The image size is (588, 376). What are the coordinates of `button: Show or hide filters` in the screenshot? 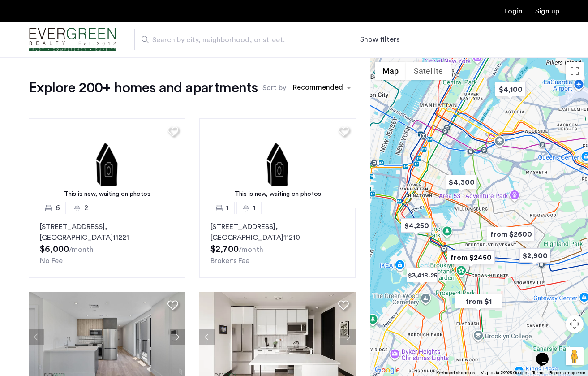 It's located at (380, 39).